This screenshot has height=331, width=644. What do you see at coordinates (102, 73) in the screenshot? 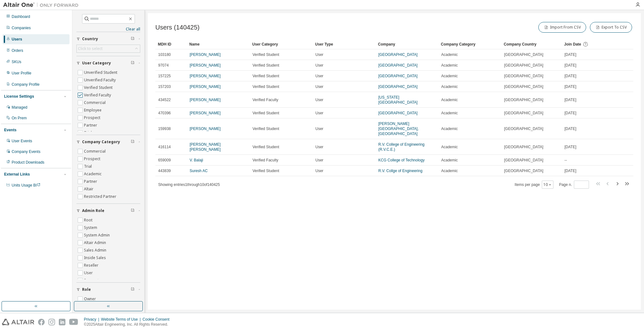
I see `label: Unverified Student` at bounding box center [102, 73].